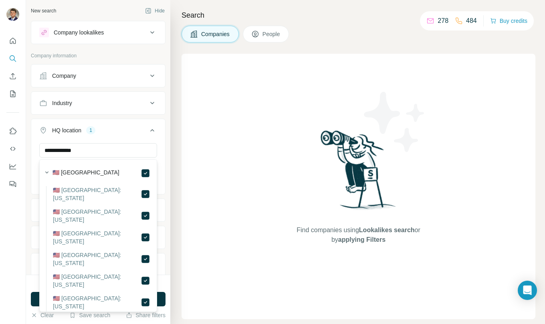  I want to click on button: Save search, so click(90, 315).